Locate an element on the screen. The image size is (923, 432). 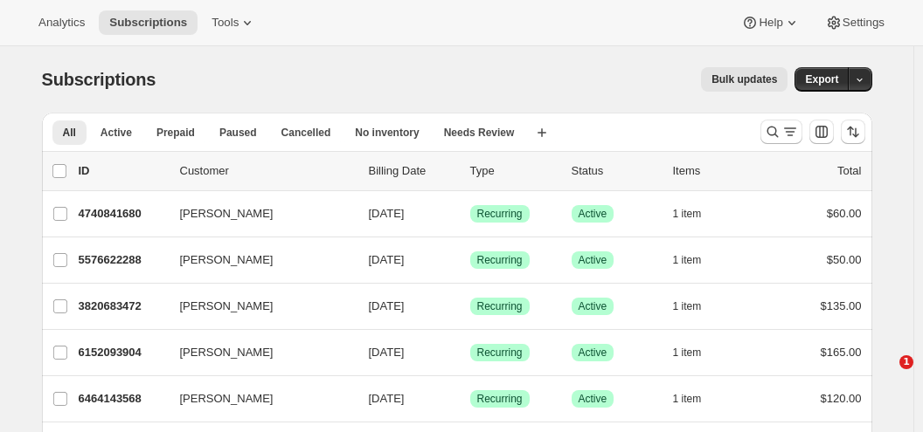
span: $120.00 is located at coordinates (840, 398).